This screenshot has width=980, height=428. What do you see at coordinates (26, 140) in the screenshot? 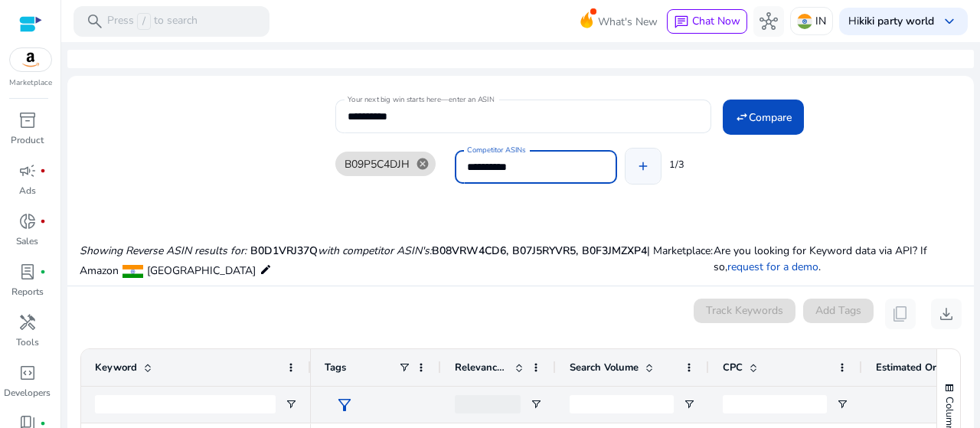
I see `p: Product` at bounding box center [26, 140].